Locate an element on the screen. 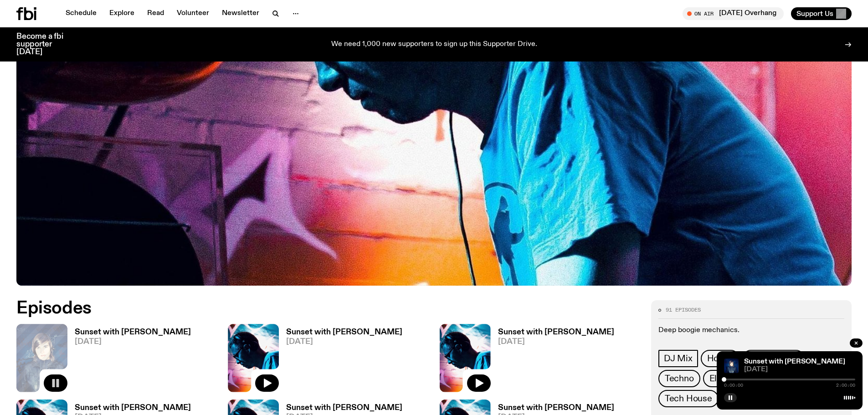 This screenshot has width=868, height=415. a: Deep House is located at coordinates (773, 359).